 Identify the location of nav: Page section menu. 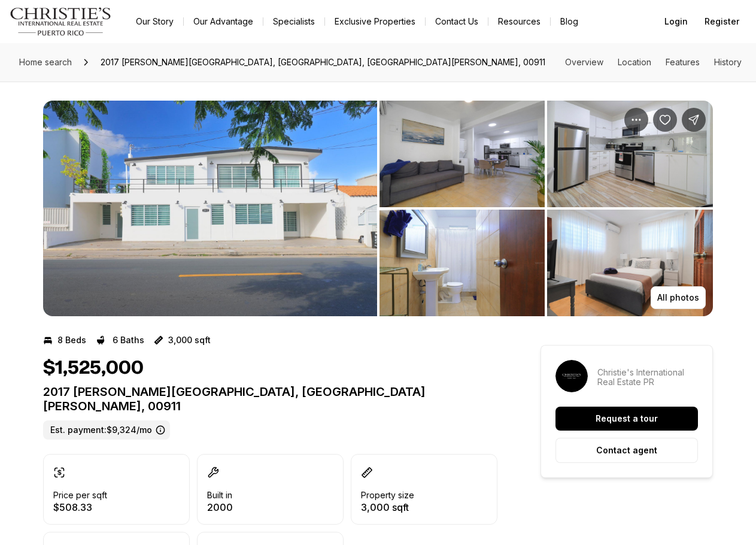
(653, 62).